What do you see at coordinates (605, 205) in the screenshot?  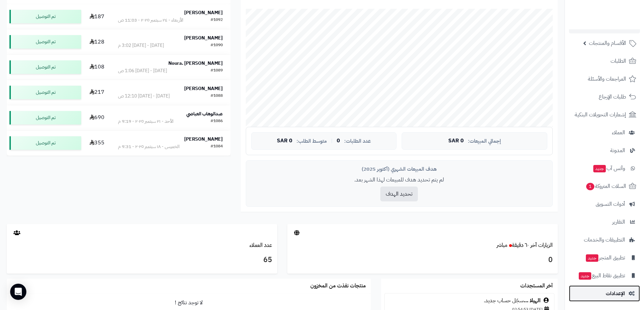 I see `a: أدوات التسويق` at bounding box center [605, 205].